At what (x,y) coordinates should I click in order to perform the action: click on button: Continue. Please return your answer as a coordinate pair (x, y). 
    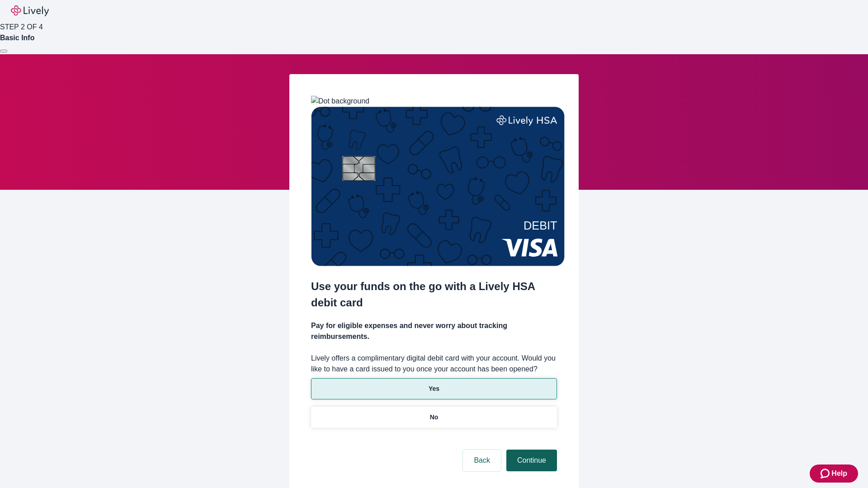
    Looking at the image, I should click on (532, 461).